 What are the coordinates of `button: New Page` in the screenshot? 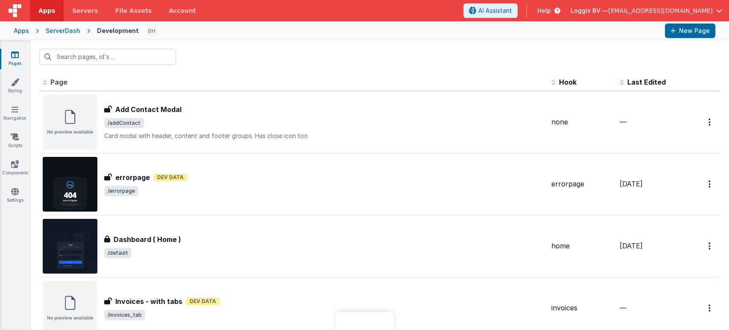 It's located at (690, 31).